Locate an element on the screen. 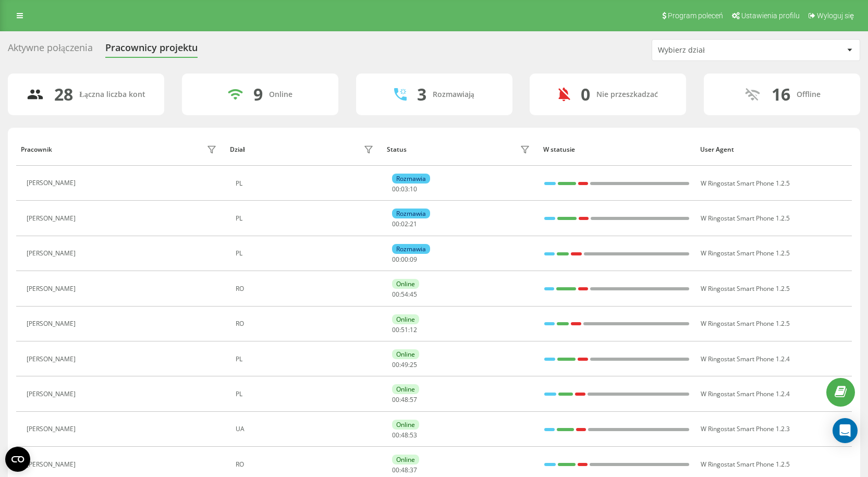  div: Aktywne połączenia is located at coordinates (50, 50).